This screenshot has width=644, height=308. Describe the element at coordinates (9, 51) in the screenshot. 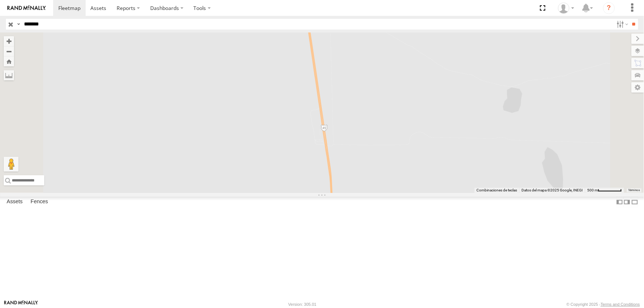

I see `button: Zoom out` at that location.